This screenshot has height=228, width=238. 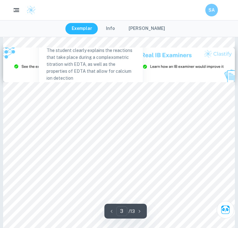 What do you see at coordinates (212, 10) in the screenshot?
I see `h6: SA` at bounding box center [212, 10].